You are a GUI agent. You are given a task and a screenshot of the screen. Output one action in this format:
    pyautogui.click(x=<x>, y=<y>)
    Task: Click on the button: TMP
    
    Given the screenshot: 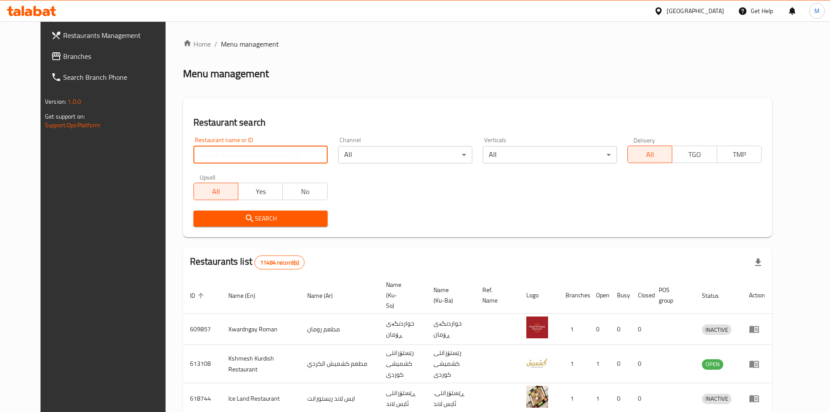 What is the action you would take?
    pyautogui.click(x=739, y=154)
    